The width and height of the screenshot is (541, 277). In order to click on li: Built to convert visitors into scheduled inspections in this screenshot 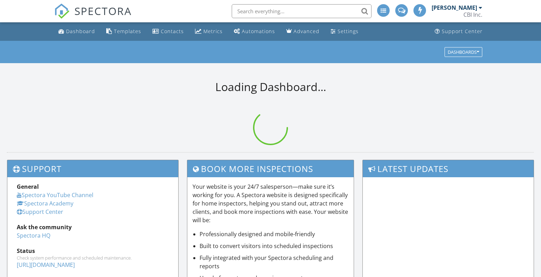, I will do `click(274, 246)`.